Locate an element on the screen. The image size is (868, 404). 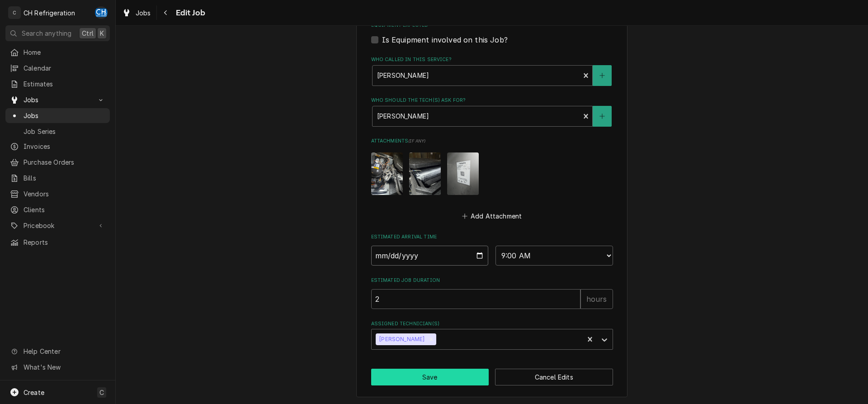
a: Job Series is located at coordinates (58, 132).